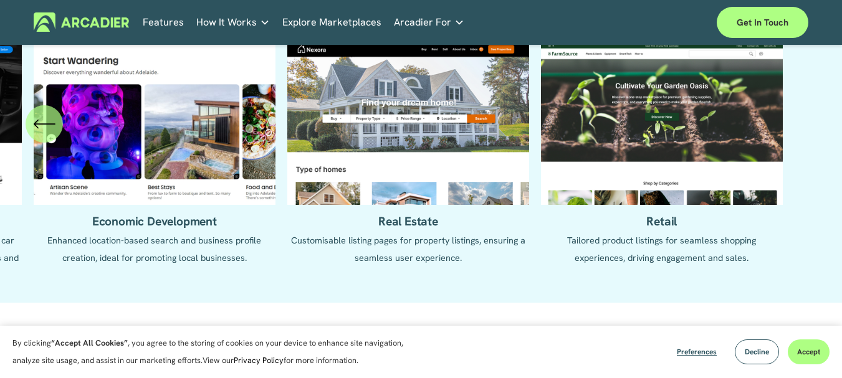  What do you see at coordinates (44, 124) in the screenshot?
I see `button: Previous` at bounding box center [44, 124].